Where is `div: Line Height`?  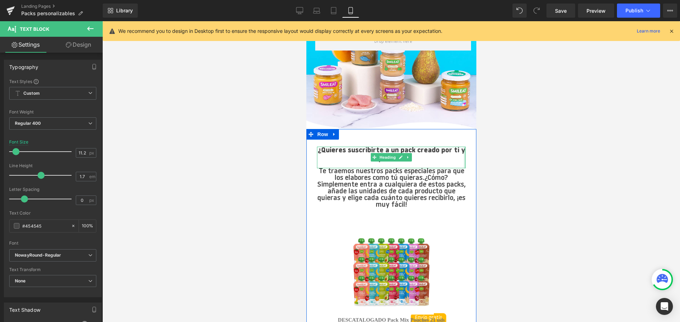
div: Line Height is located at coordinates (53, 166).